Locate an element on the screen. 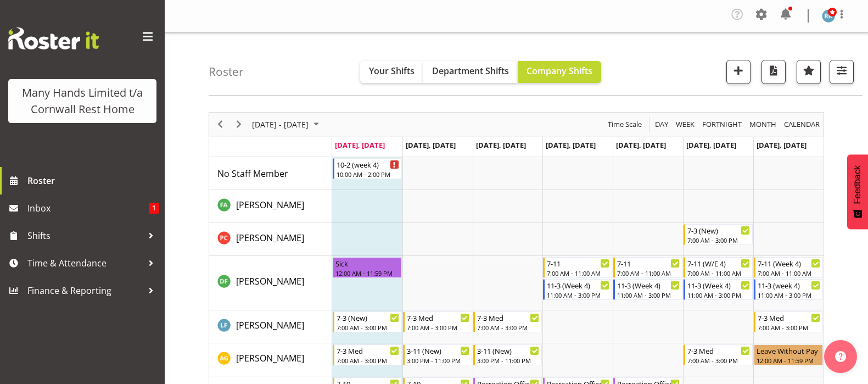 Image resolution: width=868 pixels, height=384 pixels. div: Galvez, Angeline"s event - 7-3 Med Begin From Monday, September 8, 2025 at 7:00:00 AM GMT+12:00 E... is located at coordinates (367, 355).